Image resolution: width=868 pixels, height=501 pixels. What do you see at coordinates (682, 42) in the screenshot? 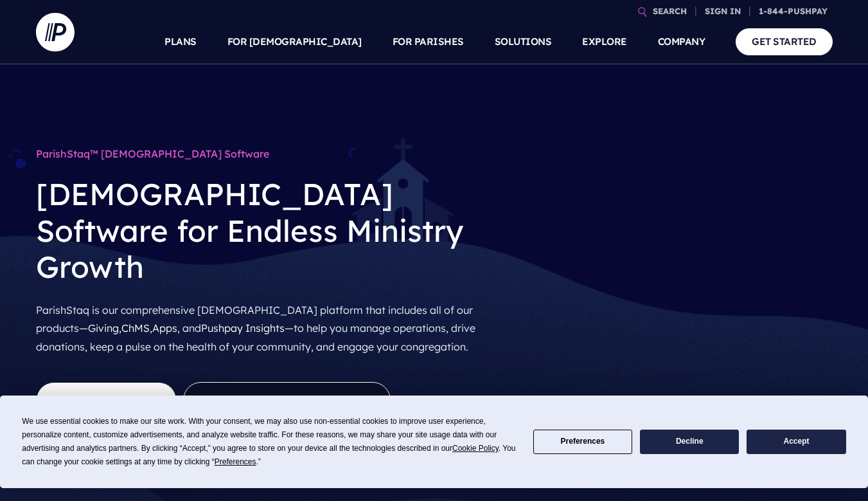
I see `a: COMPANY` at bounding box center [682, 42].